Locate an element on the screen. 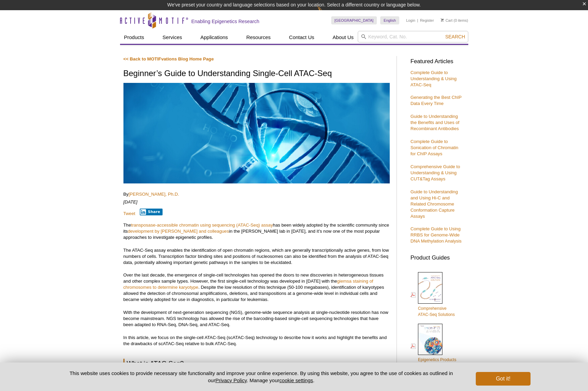  p: The ATAC-Seq assay enables the identification of open chromatin regions, which are generally tran... is located at coordinates (257, 257).